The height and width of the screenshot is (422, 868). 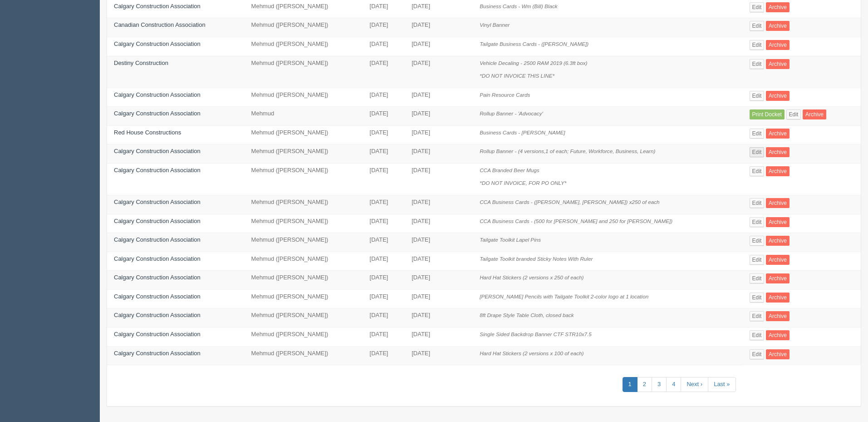 I want to click on td: Mehmud, so click(x=304, y=116).